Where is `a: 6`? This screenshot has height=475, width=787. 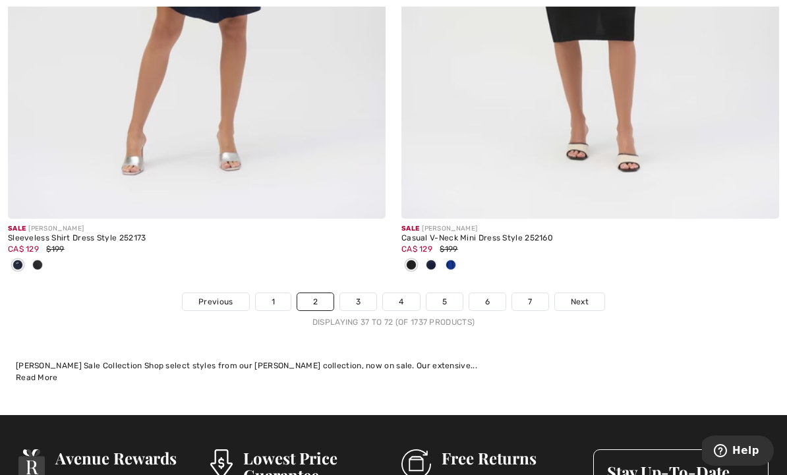
a: 6 is located at coordinates (487, 302).